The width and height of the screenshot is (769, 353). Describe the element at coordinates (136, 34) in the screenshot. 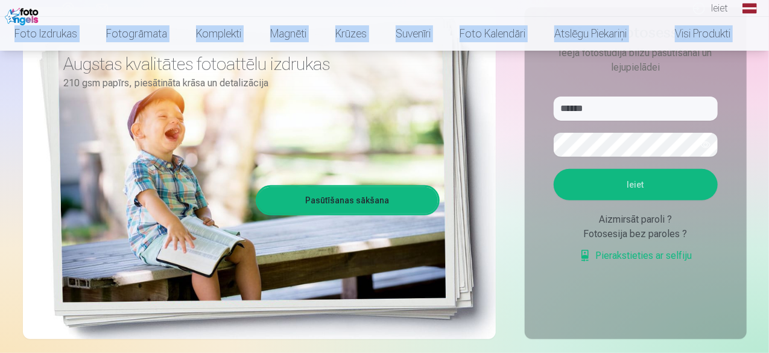

I see `a: Fotogrāmata` at that location.